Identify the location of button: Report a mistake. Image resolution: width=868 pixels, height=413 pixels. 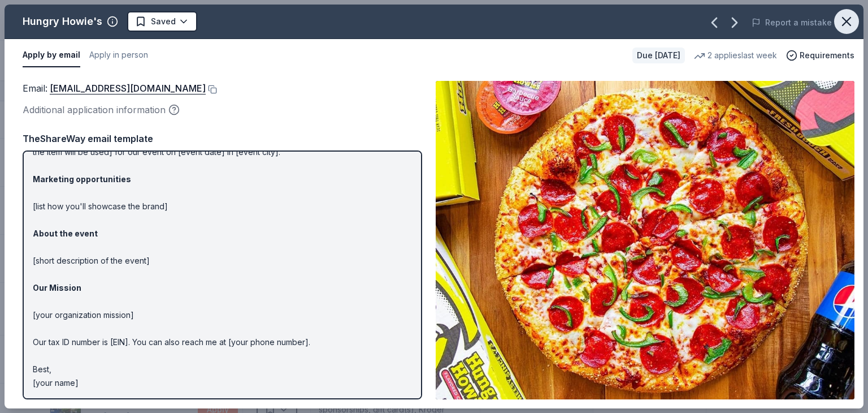
(791, 22).